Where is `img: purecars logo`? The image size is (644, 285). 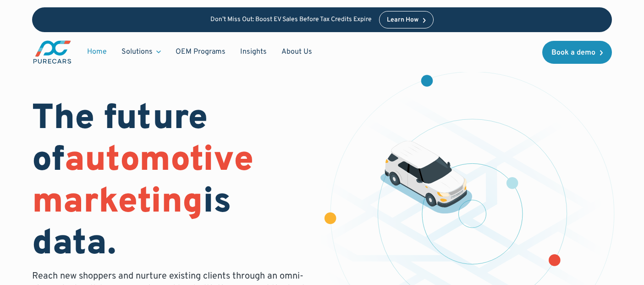
img: purecars logo is located at coordinates (52, 52).